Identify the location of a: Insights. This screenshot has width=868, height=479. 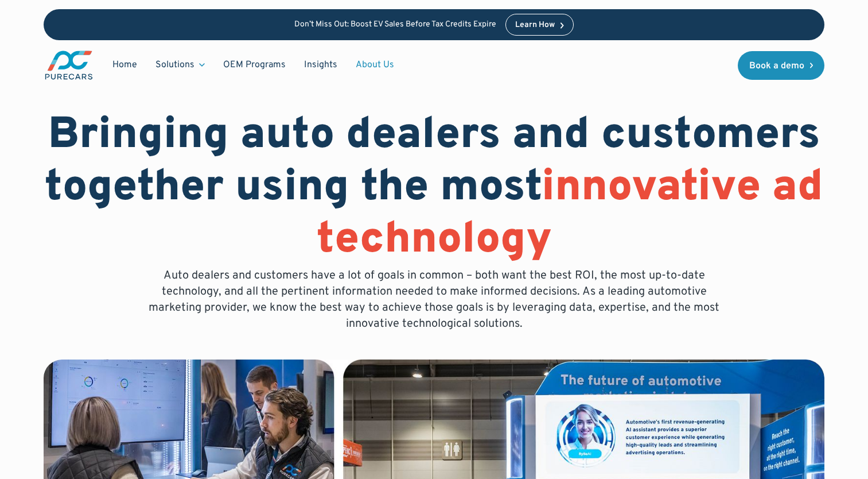
(321, 65).